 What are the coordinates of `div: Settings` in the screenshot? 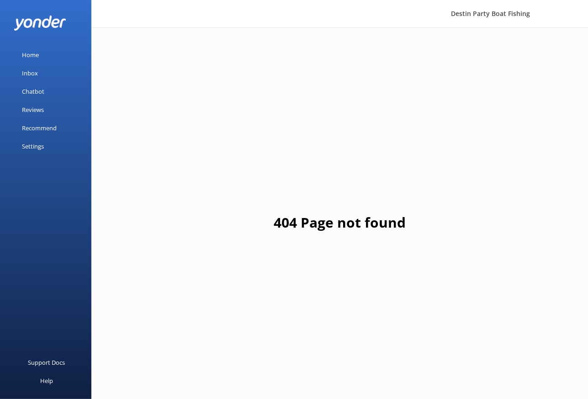 It's located at (33, 146).